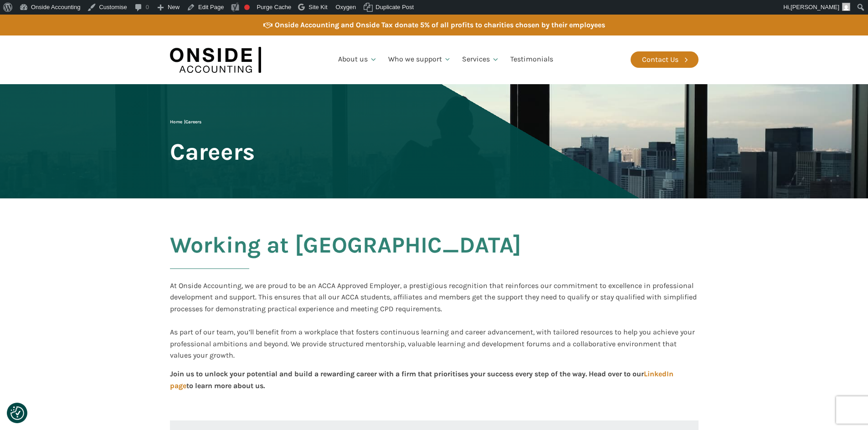  I want to click on div: Join us to unlock your potential and build a rewarding career with a firm that prioritises your s..., so click(434, 385).